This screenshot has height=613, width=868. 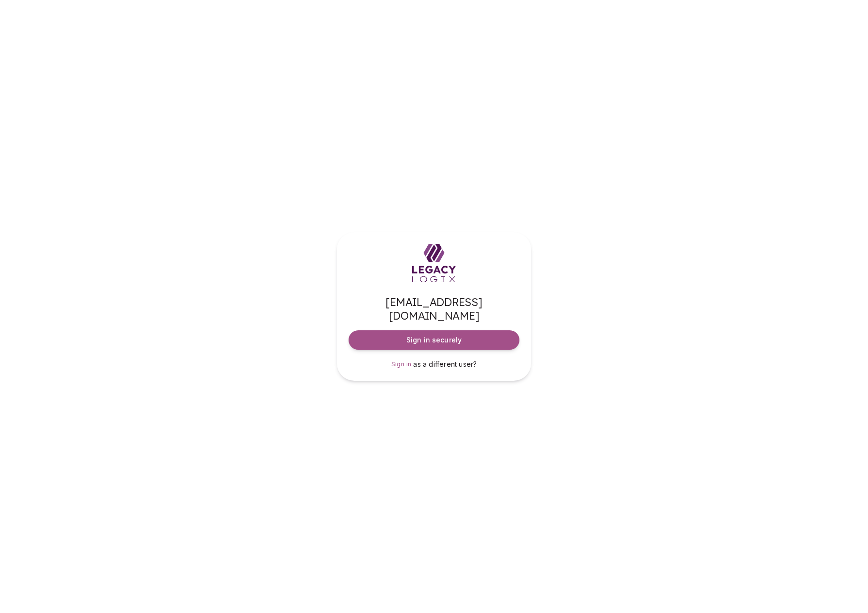 I want to click on a: Sign in, so click(x=401, y=364).